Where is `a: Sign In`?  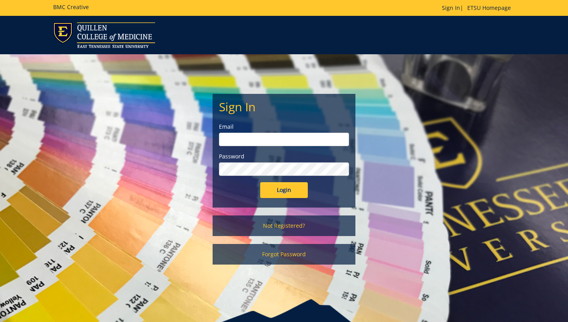
a: Sign In is located at coordinates (451, 8).